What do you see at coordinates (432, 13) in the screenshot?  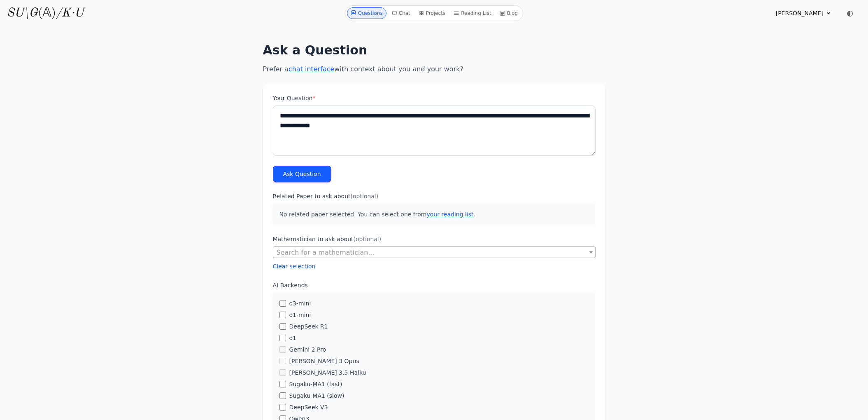 I see `a: Projects` at bounding box center [432, 13].